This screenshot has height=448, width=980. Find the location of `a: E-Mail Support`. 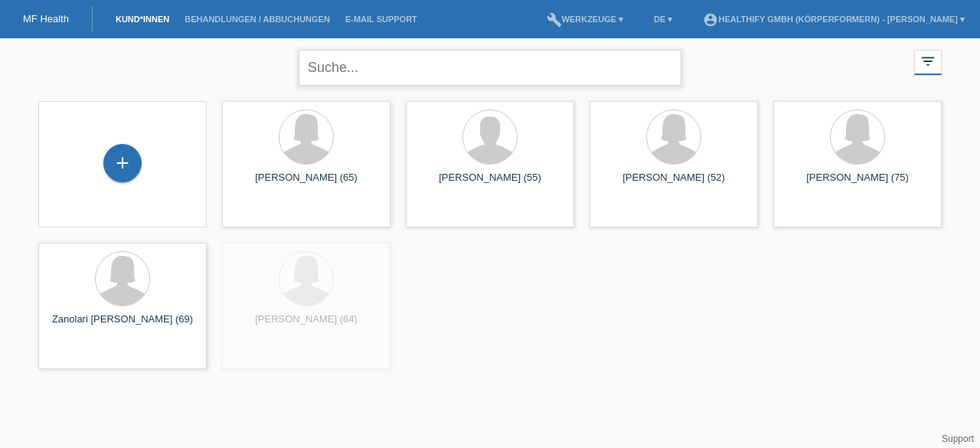

a: E-Mail Support is located at coordinates (382, 19).